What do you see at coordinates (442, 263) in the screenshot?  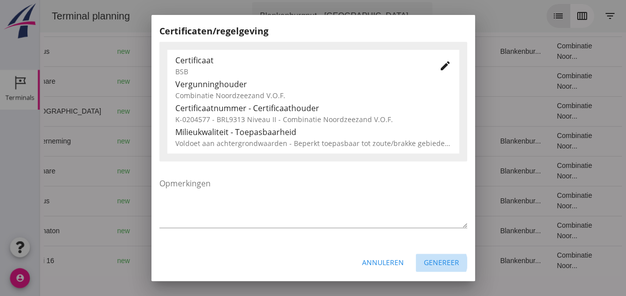 I see `button: Genereer` at bounding box center [442, 263].